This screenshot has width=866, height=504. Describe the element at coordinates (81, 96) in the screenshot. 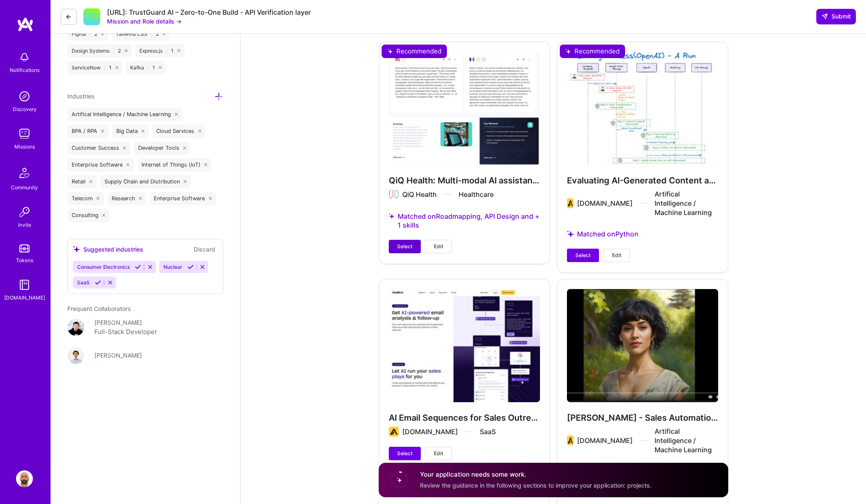

I see `span: Industries` at that location.